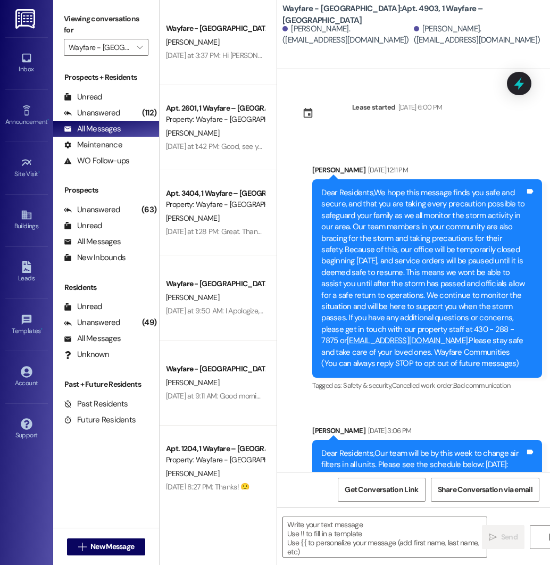  Describe the element at coordinates (482, 385) in the screenshot. I see `span: Bad communication` at that location.